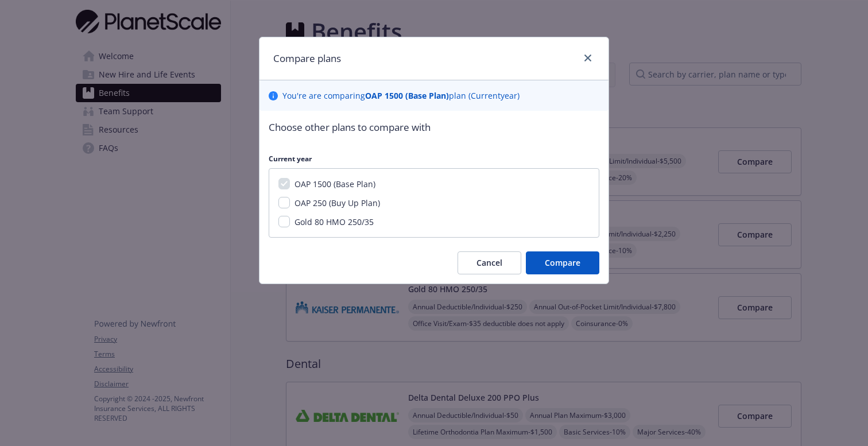 The height and width of the screenshot is (446, 868). Describe the element at coordinates (489, 262) in the screenshot. I see `button: Cancel` at that location.